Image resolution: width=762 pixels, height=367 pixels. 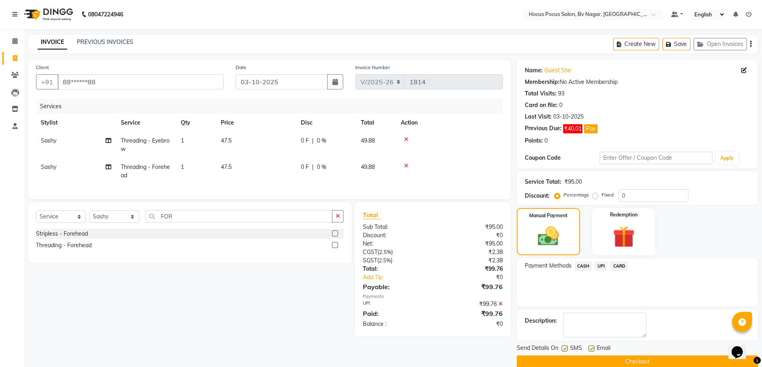 What do you see at coordinates (568, 117) in the screenshot?
I see `div: 03-10-2025` at bounding box center [568, 117].